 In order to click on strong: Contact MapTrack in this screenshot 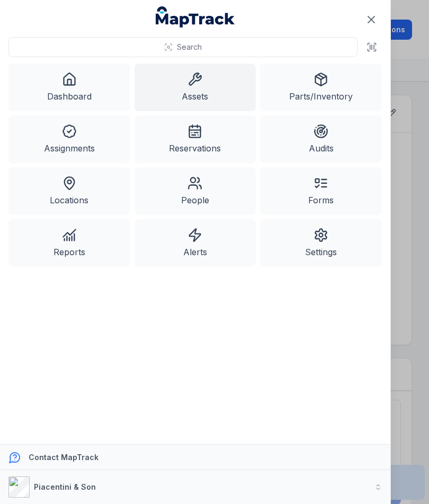, I will do `click(64, 457)`.